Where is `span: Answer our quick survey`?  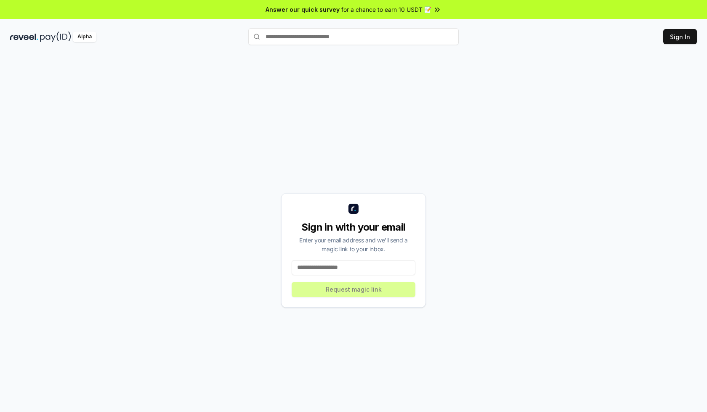 span: Answer our quick survey is located at coordinates (302, 9).